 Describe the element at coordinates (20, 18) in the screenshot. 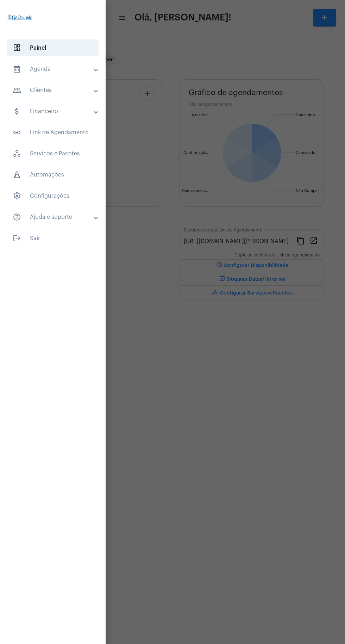

I see `img: 4c910ca3-f26c-c648-53c7-1a2041c6e520.jpg` at that location.